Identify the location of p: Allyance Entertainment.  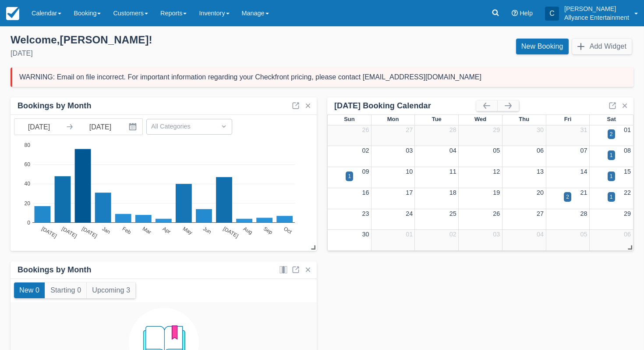
(597, 17).